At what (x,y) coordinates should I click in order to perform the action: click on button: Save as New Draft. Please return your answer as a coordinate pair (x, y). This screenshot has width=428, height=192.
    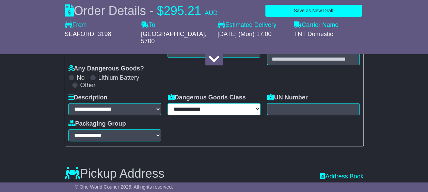
    Looking at the image, I should click on (313, 11).